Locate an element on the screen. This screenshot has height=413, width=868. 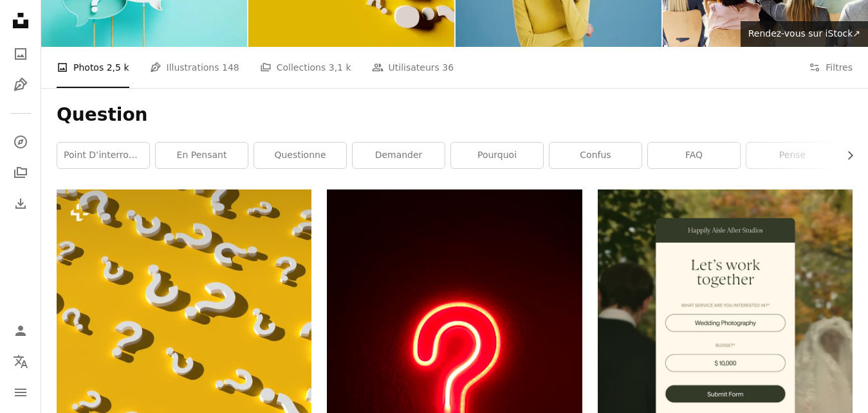
h1: Question is located at coordinates (454, 115).